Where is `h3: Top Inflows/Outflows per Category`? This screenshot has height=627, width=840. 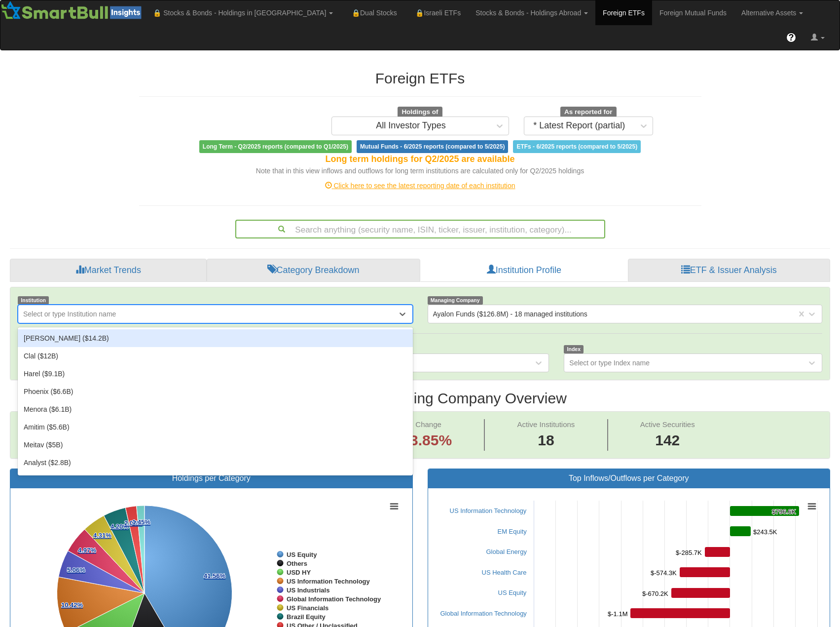 h3: Top Inflows/Outflows per Category is located at coordinates (629, 478).